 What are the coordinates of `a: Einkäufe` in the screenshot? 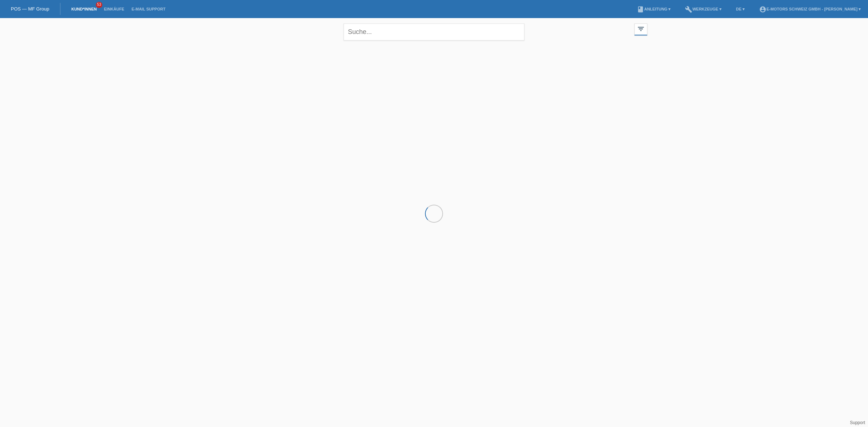 It's located at (114, 10).